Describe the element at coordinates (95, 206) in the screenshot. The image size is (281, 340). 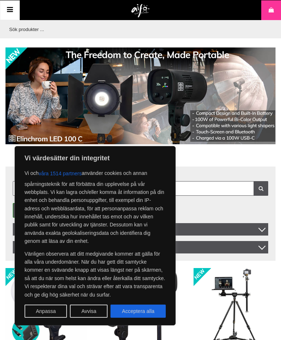
I see `p: Vi och använder cookies och annan spårningsteknik för att förbättra din upplevelse på vår webbpla...` at that location.